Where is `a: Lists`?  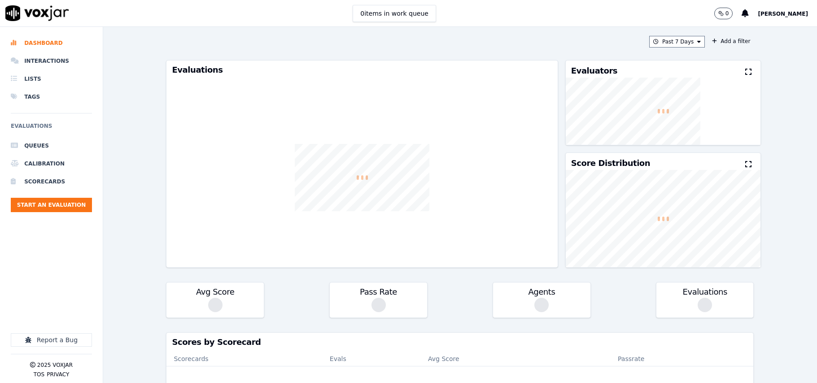 a: Lists is located at coordinates (51, 79).